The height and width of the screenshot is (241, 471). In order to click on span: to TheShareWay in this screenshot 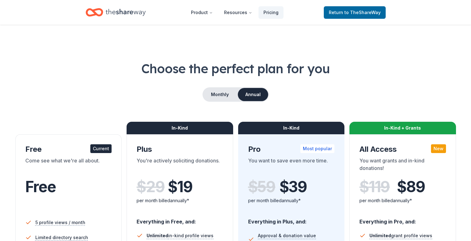, I will do `click(363, 12)`.